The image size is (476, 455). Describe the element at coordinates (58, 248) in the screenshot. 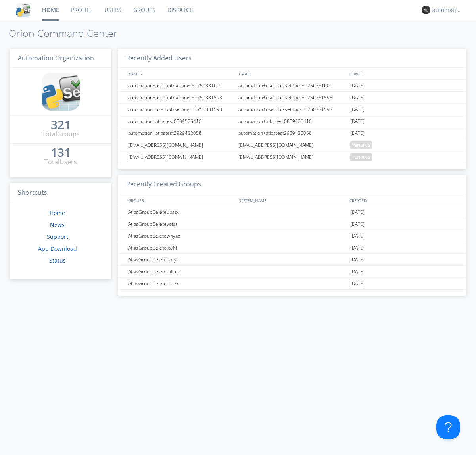

I see `a: App Download` at that location.